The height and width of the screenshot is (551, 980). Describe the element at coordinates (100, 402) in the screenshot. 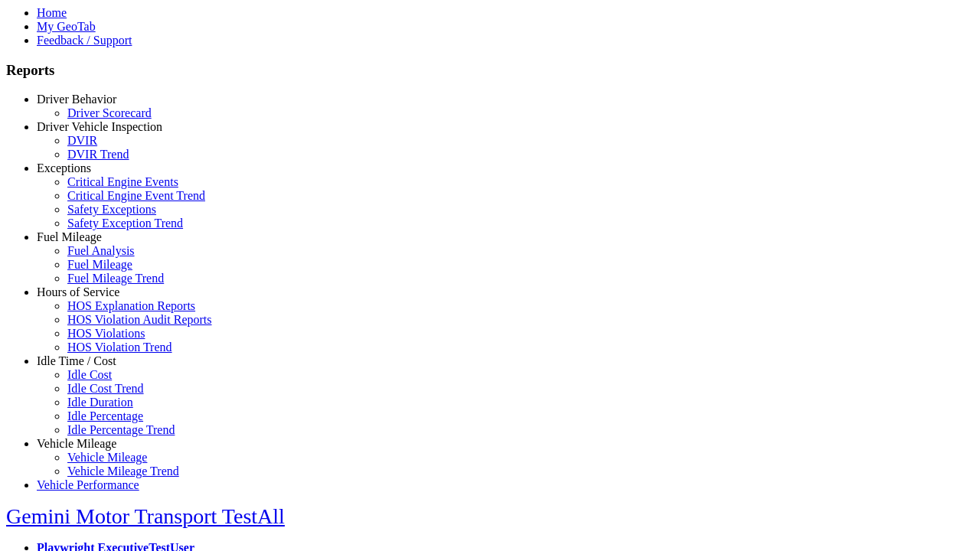

I see `a: Idle Duration` at that location.